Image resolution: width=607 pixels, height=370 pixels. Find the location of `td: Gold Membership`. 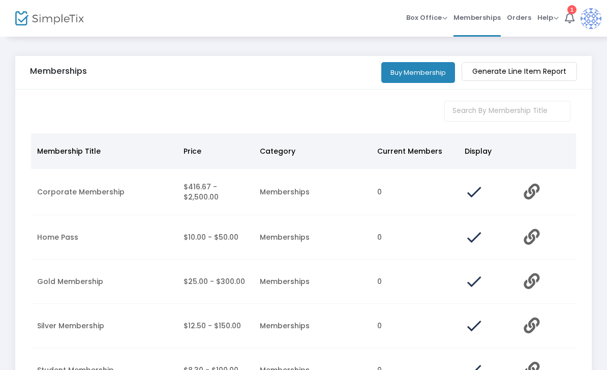

td: Gold Membership is located at coordinates (104, 281).